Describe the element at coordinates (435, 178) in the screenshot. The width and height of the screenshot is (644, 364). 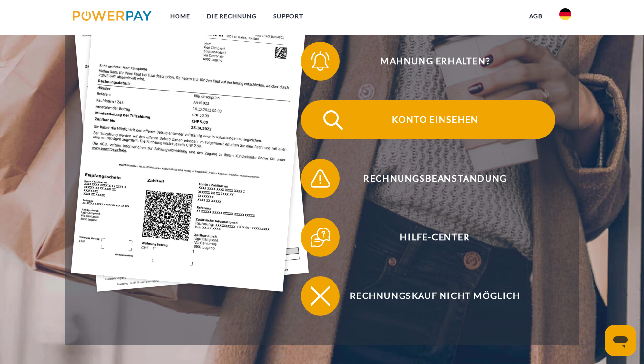
I see `span: Rechnungsbeanstandung` at that location.